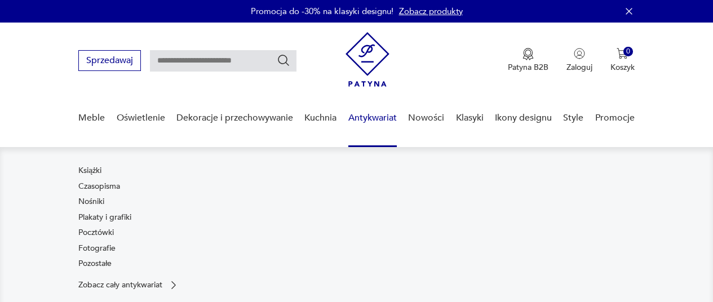  What do you see at coordinates (579, 54) in the screenshot?
I see `img: Ikonka użytkownika` at bounding box center [579, 54].